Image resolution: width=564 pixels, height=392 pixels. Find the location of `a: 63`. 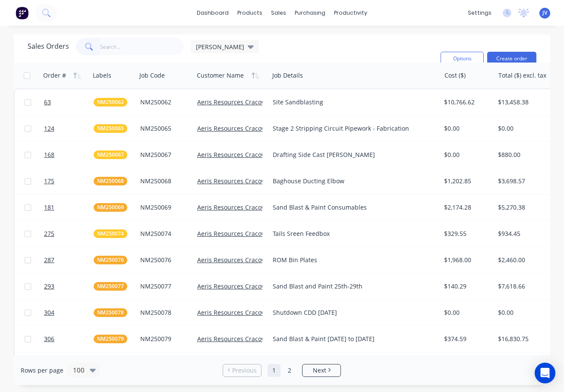

a: 63 is located at coordinates (69, 102).